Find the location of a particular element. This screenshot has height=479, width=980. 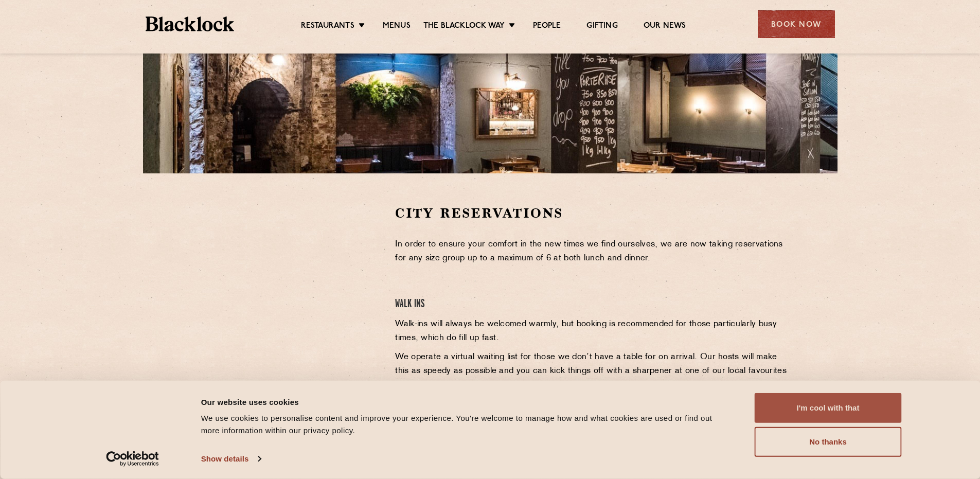

p: In order to ensure your comfort in the new times we find ourselves, we are now taking reservation... is located at coordinates (592, 252).